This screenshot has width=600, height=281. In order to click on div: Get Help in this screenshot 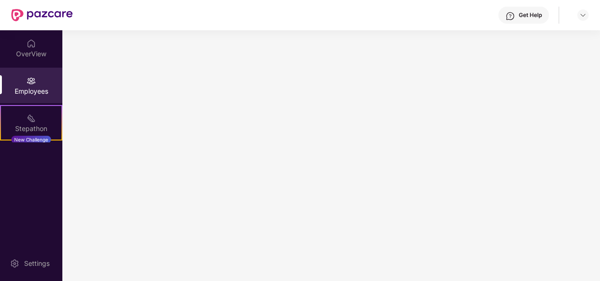, I will do `click(530, 15)`.